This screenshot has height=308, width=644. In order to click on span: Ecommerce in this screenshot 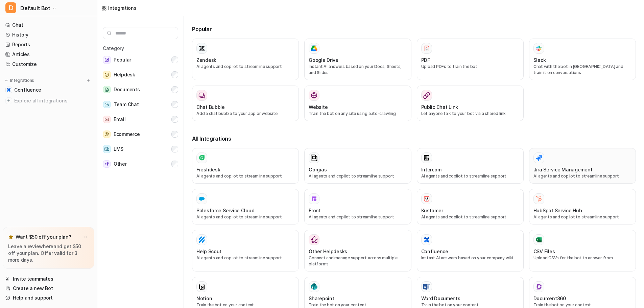, I will do `click(127, 134)`.